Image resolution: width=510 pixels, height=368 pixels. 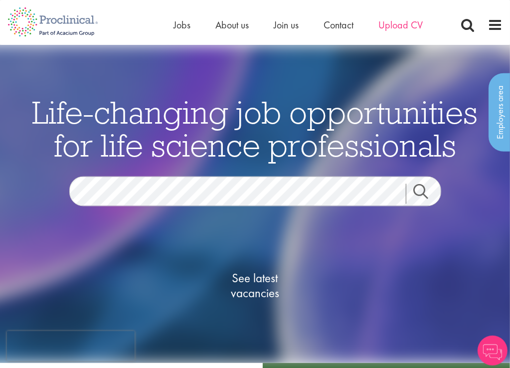 I want to click on span: Jobs, so click(x=182, y=25).